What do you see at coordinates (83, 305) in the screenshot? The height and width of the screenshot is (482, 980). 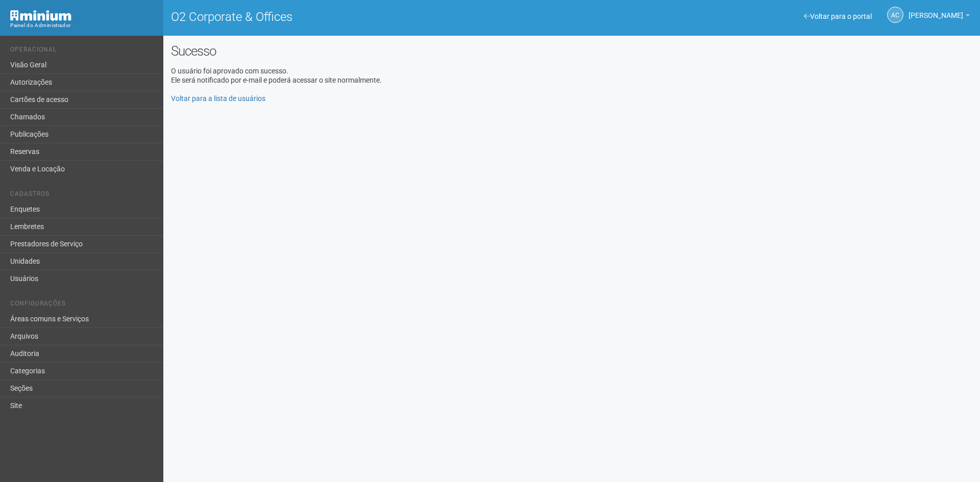 I see `li: Configurações` at bounding box center [83, 305].